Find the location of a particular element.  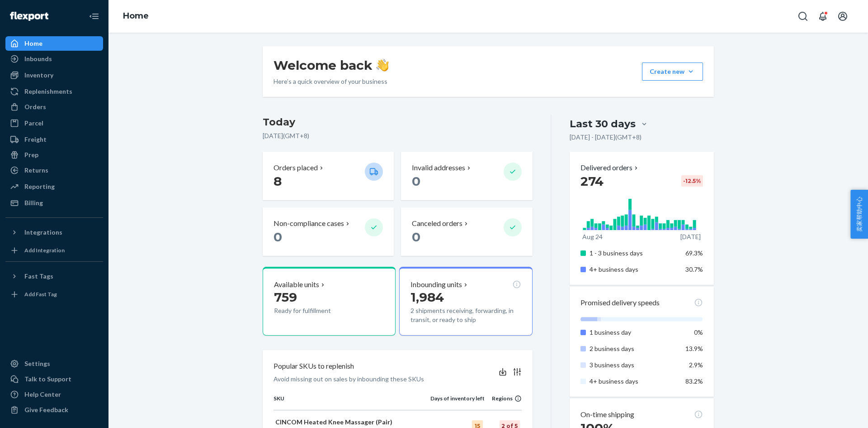

p: 3 business days is located at coordinates (634, 365).